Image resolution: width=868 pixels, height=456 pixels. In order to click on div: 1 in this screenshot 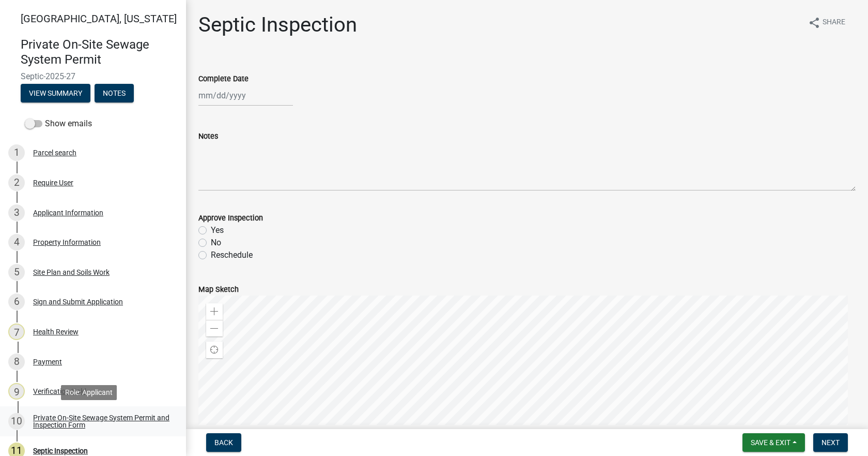, I will do `click(16, 152)`.